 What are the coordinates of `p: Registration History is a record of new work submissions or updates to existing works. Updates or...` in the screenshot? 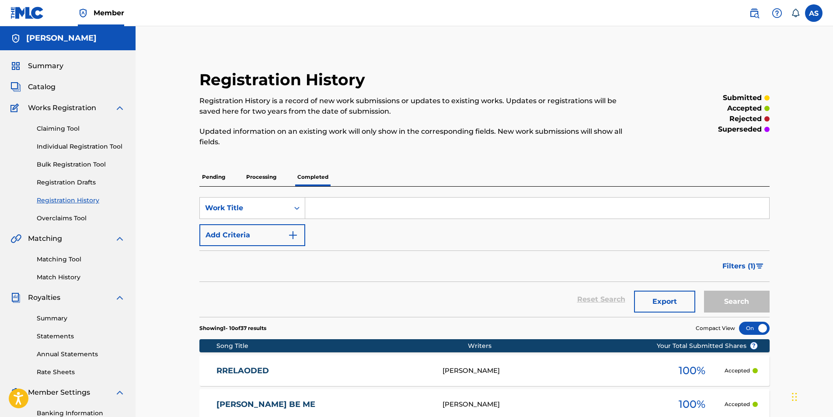 It's located at (419, 106).